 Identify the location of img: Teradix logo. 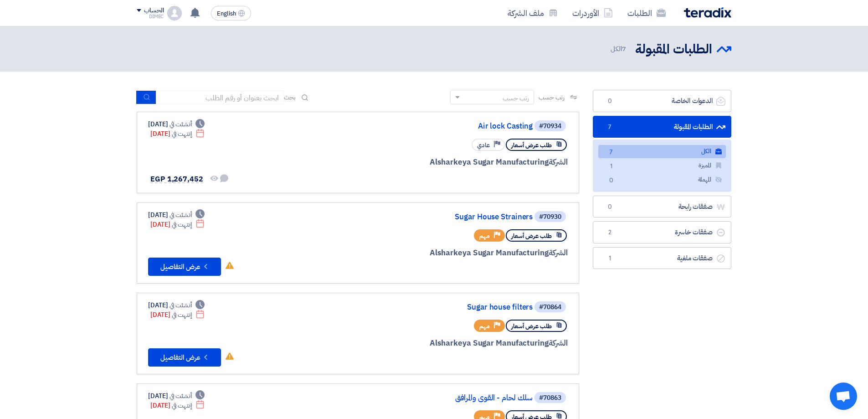
(708, 12).